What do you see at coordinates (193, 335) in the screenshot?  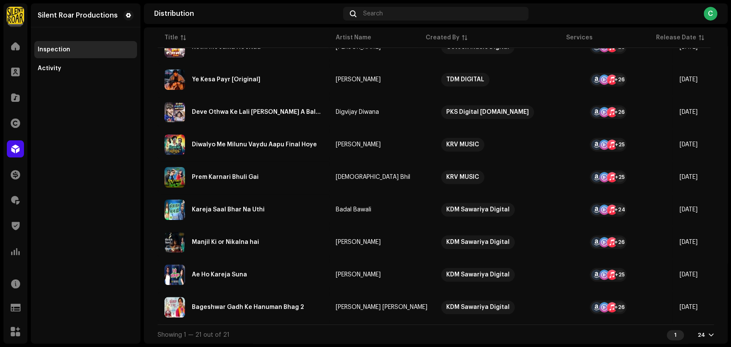 I see `span: Showing 1 — 21 out of 21` at bounding box center [193, 335].